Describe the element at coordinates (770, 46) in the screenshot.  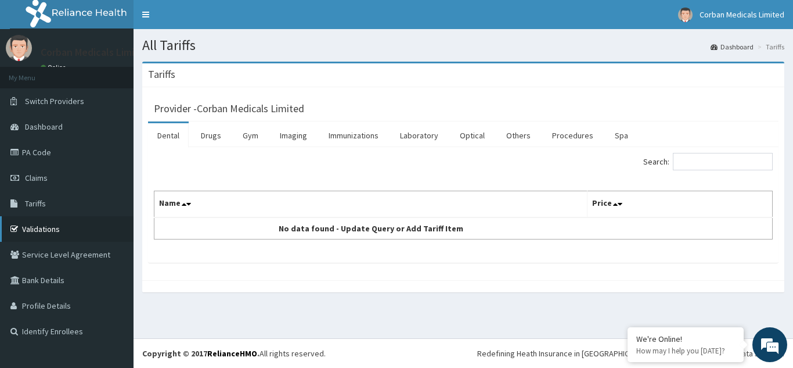
I see `li: Tariffs` at that location.